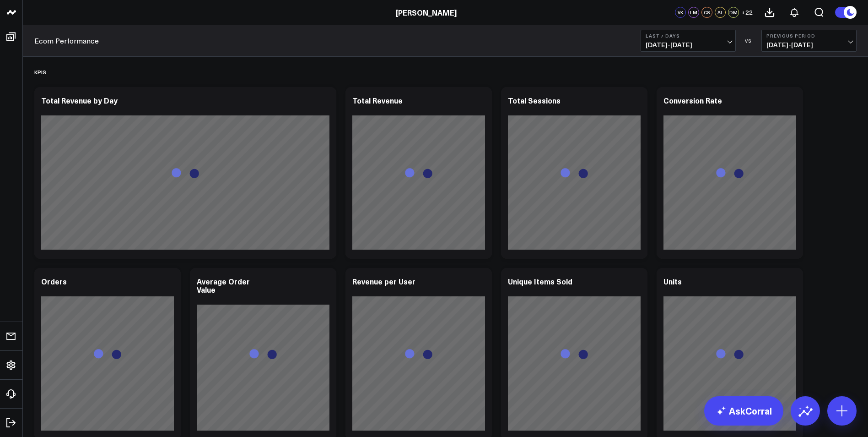  What do you see at coordinates (377, 100) in the screenshot?
I see `div: Total Revenue` at bounding box center [377, 100].